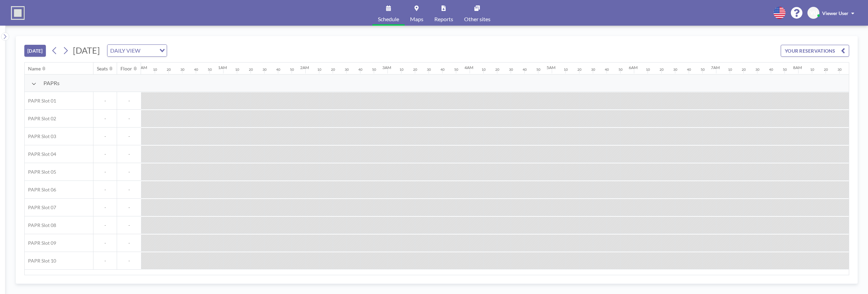 The height and width of the screenshot is (294, 868). I want to click on div: 12AM, so click(142, 67).